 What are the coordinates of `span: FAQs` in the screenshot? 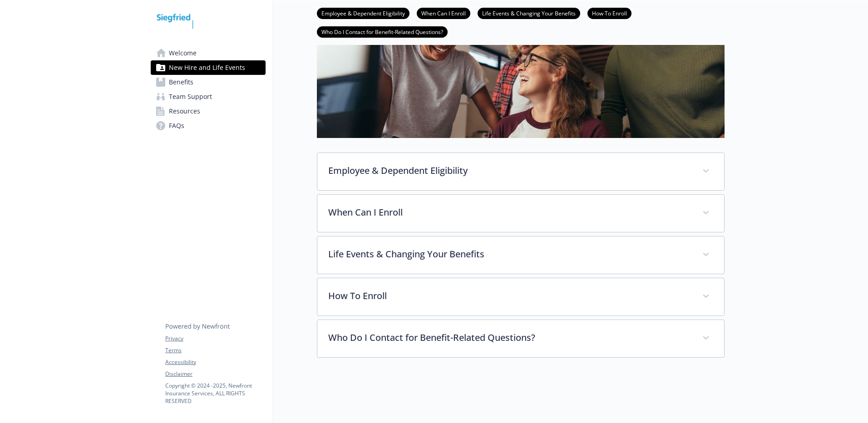 It's located at (177, 126).